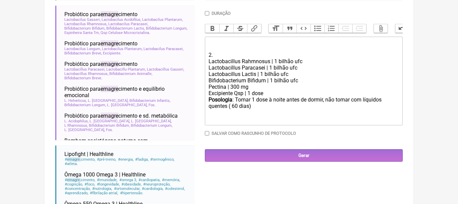 The image size is (458, 204). Describe the element at coordinates (126, 69) in the screenshot. I see `span: Lactobacillu Plantarum` at that location.